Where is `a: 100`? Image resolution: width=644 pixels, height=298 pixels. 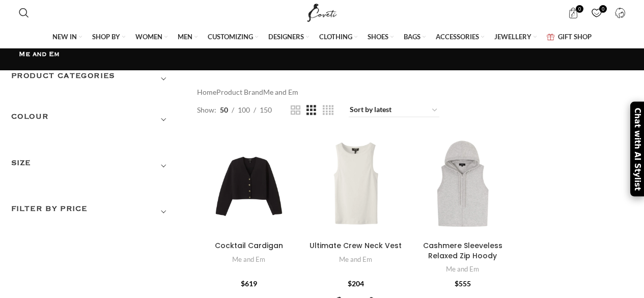
a: 100 is located at coordinates (244, 110).